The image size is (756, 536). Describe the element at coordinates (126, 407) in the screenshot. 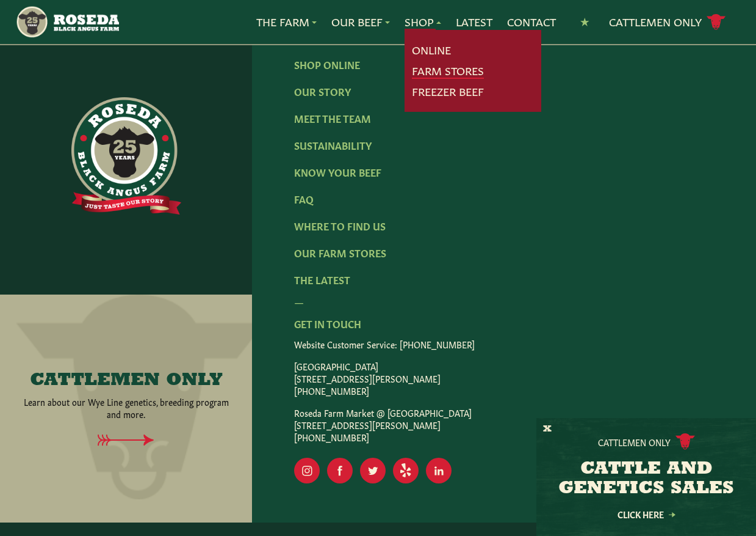

I see `p: Learn about our Wye Line genetics, breeding program and more.` at that location.